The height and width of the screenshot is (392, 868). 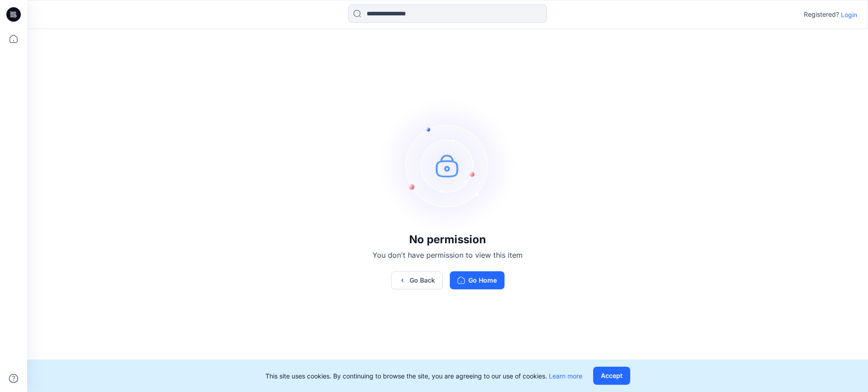 What do you see at coordinates (822, 15) in the screenshot?
I see `p: Registered?` at bounding box center [822, 15].